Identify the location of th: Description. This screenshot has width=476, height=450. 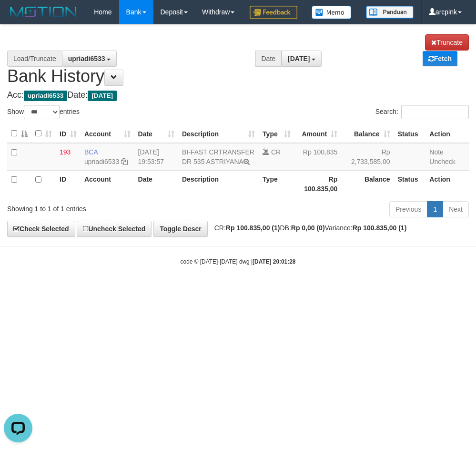
(219, 184).